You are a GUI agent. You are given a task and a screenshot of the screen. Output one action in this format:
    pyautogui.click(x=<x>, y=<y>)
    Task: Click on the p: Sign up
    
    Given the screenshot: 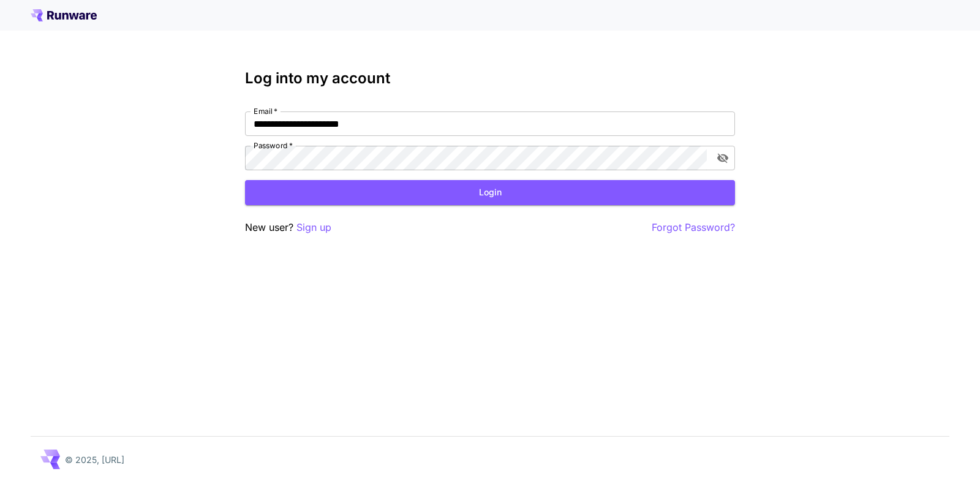 What is the action you would take?
    pyautogui.click(x=314, y=228)
    